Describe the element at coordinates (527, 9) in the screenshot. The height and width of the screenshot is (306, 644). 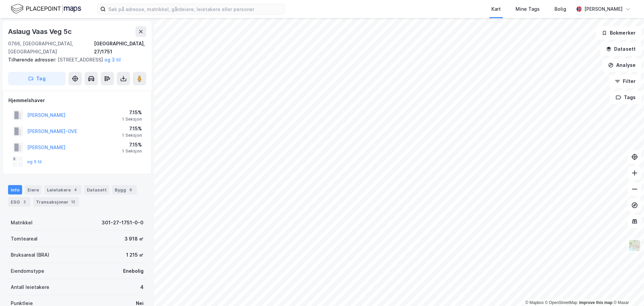
I see `div: Mine Tags` at that location.